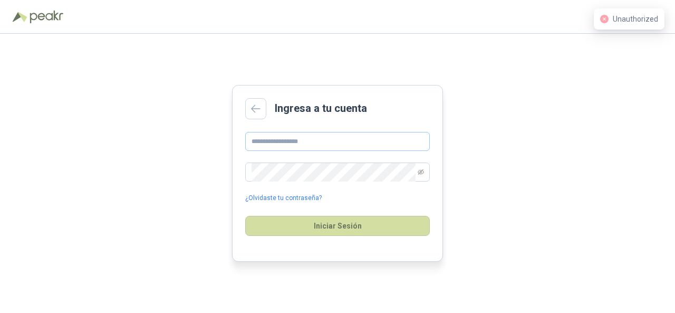  I want to click on button: Iniciar Sesión, so click(337, 226).